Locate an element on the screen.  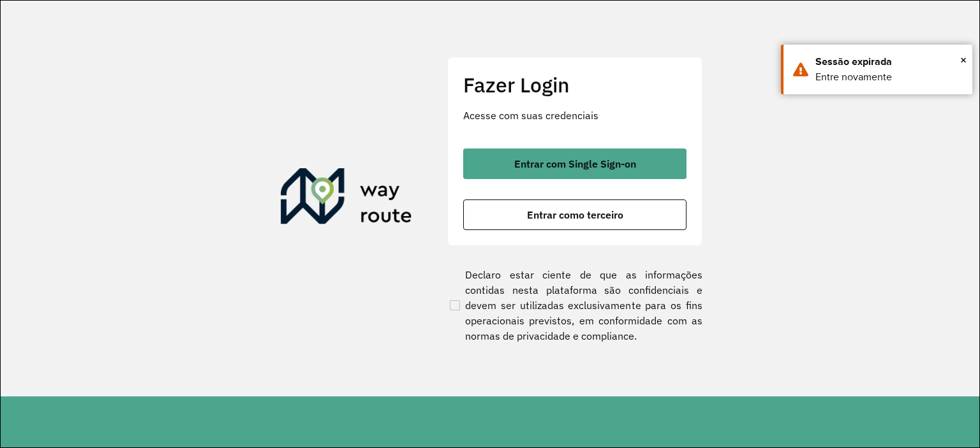
img: Roteirizador AmbevTech is located at coordinates (347, 199).